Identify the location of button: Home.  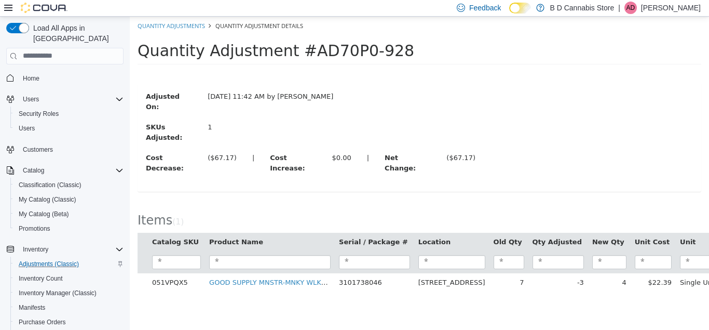
(65, 78).